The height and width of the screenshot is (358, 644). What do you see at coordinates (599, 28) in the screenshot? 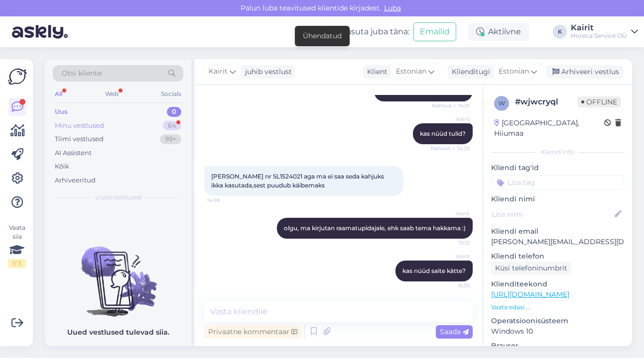
I see `div: Kairit` at bounding box center [599, 28].